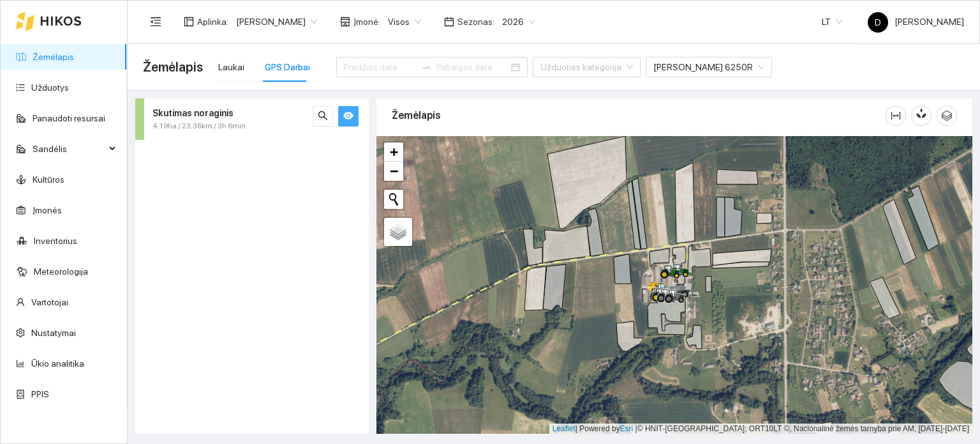  I want to click on input: Pabaigos data, so click(472, 67).